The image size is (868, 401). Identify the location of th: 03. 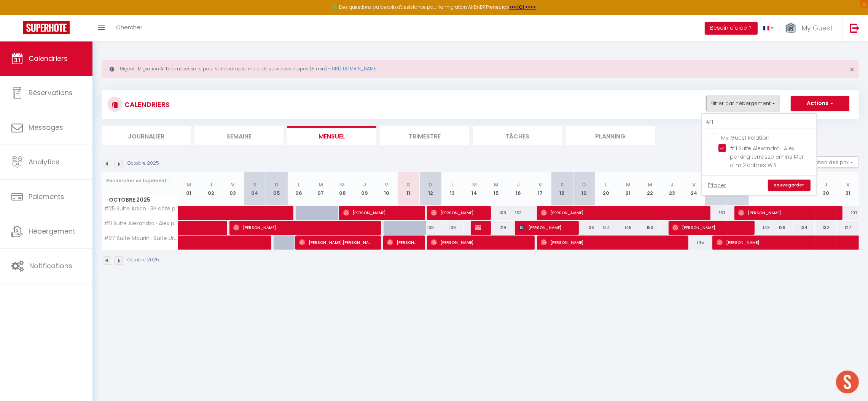
(233, 189).